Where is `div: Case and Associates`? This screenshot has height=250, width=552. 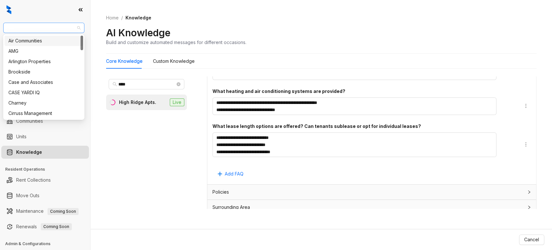
div: Case and Associates is located at coordinates (44, 82).